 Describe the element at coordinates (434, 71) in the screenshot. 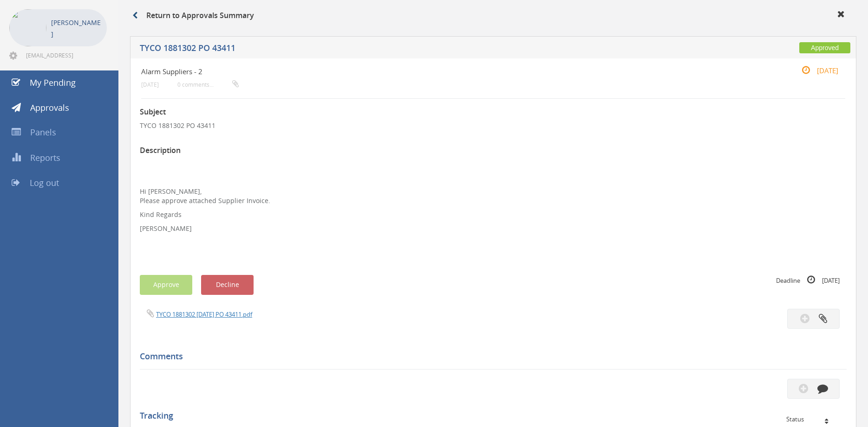

I see `h4: Alarm Suppliers - 2` at that location.